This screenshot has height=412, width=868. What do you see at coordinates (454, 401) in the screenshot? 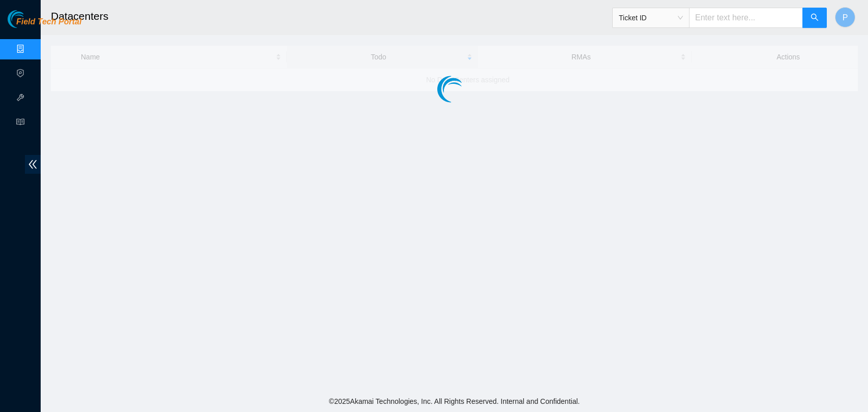
I see `footer: © 2025 Akamai Technologies, Inc. All Rights Reserved. Internal and Confidential.` at bounding box center [454, 401].